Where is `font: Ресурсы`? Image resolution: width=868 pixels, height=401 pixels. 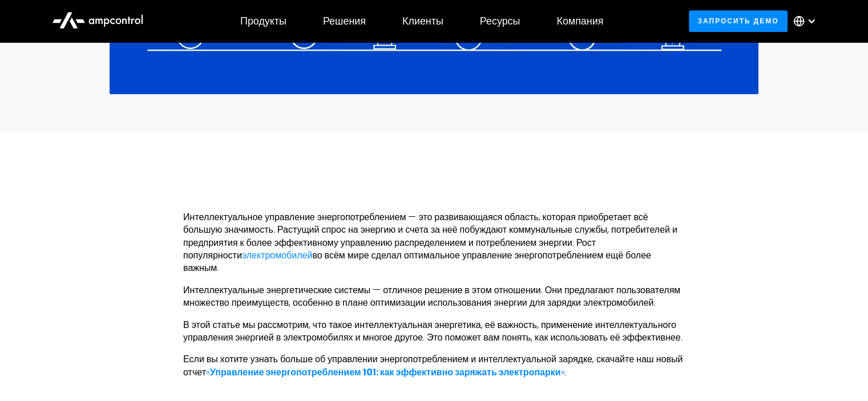
font: Ресурсы is located at coordinates (500, 20).